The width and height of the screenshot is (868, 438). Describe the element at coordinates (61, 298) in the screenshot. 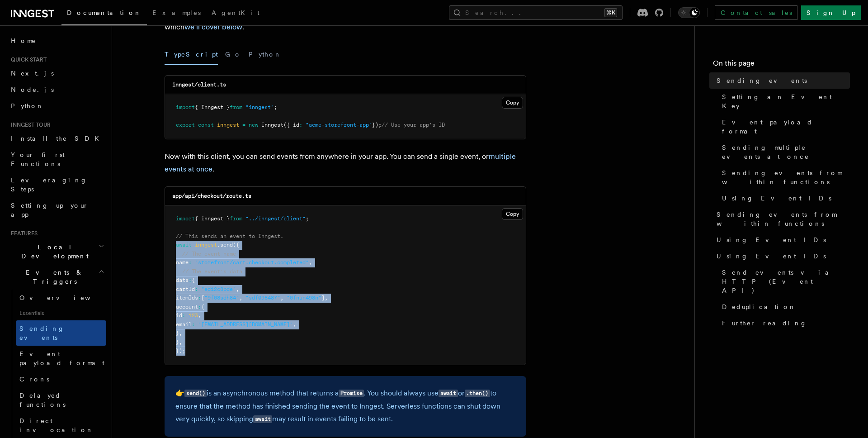

I see `a: Overview` at that location.